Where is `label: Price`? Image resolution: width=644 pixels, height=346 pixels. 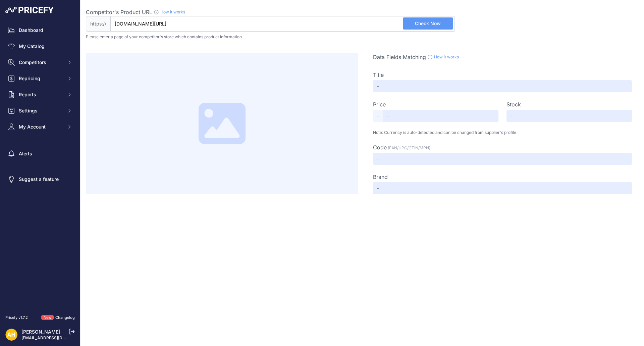
label: Price is located at coordinates (379, 104).